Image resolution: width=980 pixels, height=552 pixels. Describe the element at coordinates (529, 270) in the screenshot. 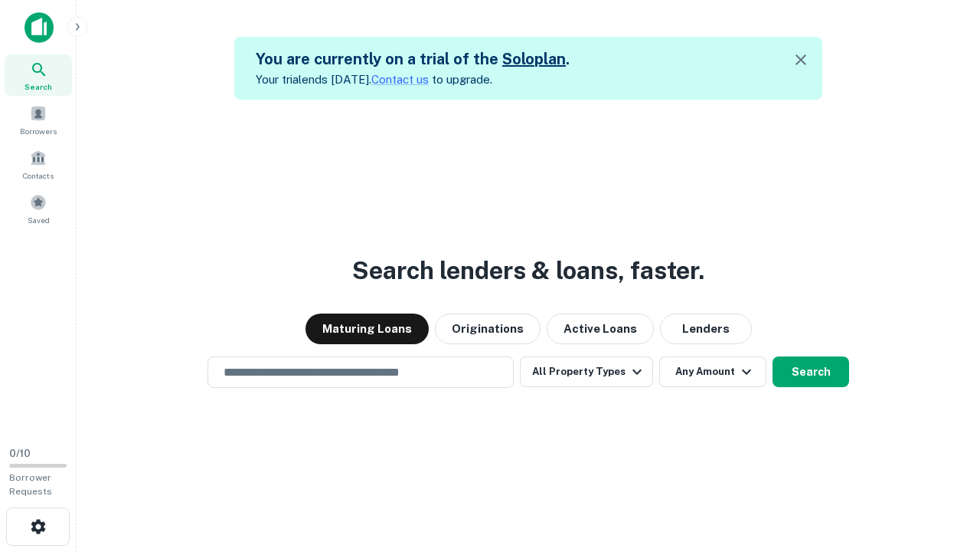

I see `h3: Search lenders & loans, faster.` at that location.